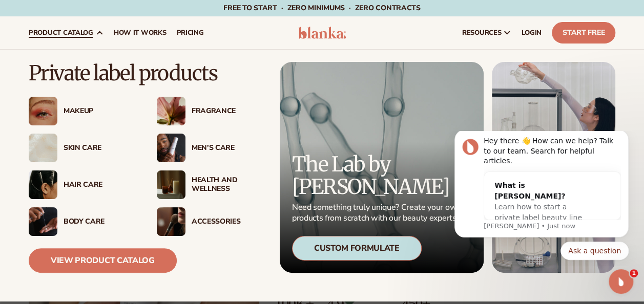 The image size is (644, 304). I want to click on div: Accessories, so click(228, 222).